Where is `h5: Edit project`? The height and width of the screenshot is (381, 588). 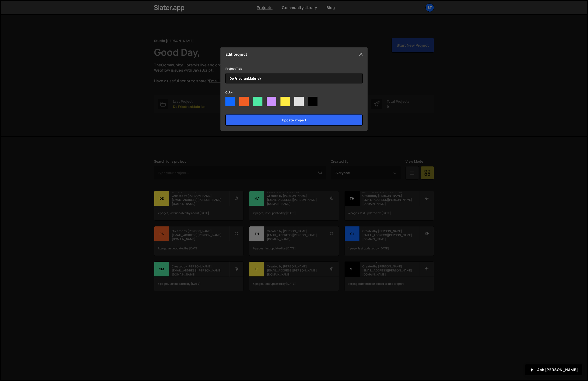
h5: Edit project is located at coordinates (236, 54).